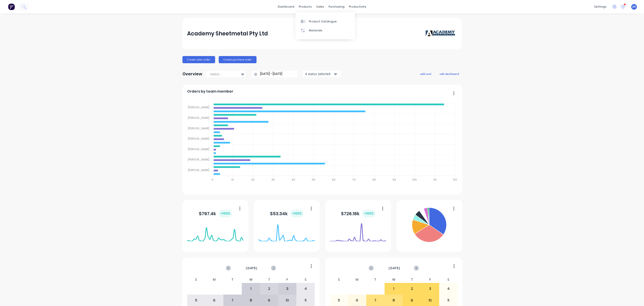 The height and width of the screenshot is (306, 644). What do you see at coordinates (354, 179) in the screenshot?
I see `tspan: 70` at bounding box center [354, 179].